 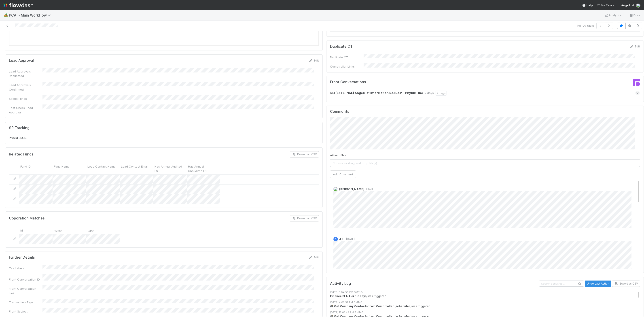 What do you see at coordinates (341, 46) in the screenshot?
I see `h5: Duplicate CT` at bounding box center [341, 46].